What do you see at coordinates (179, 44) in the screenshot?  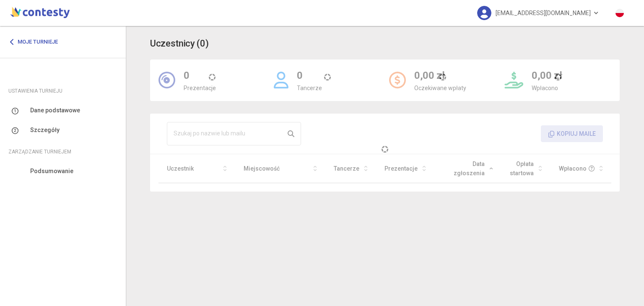 I see `h3: Uczestnicy (0)` at bounding box center [179, 44].